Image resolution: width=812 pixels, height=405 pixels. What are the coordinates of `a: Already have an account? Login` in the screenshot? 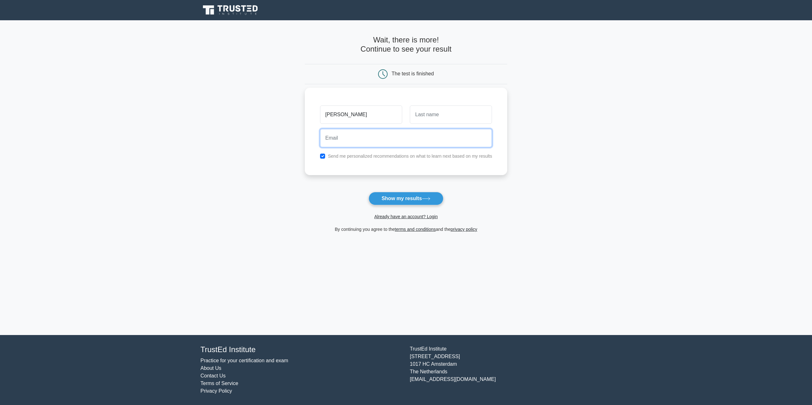 It's located at (406, 217).